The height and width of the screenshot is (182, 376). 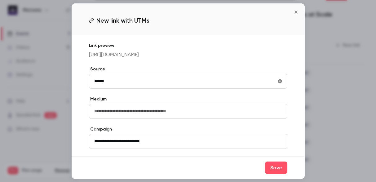 I want to click on button: utmSource, so click(x=280, y=81).